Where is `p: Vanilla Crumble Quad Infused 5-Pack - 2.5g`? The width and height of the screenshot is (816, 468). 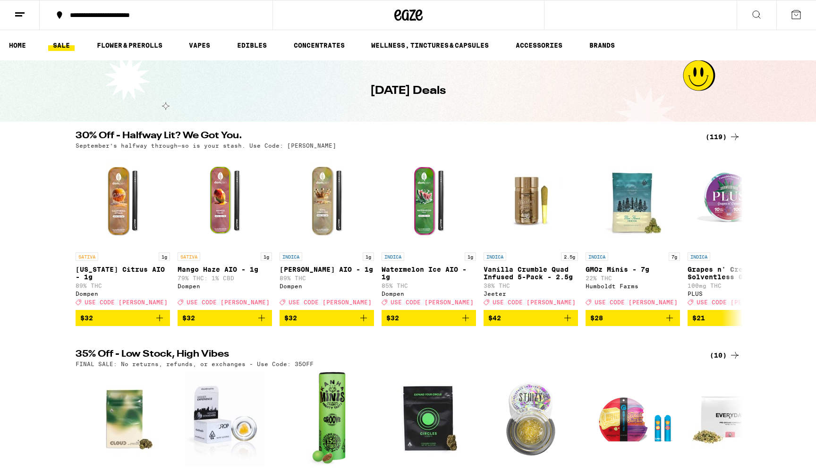
p: Vanilla Crumble Quad Infused 5-Pack - 2.5g is located at coordinates (531, 273).